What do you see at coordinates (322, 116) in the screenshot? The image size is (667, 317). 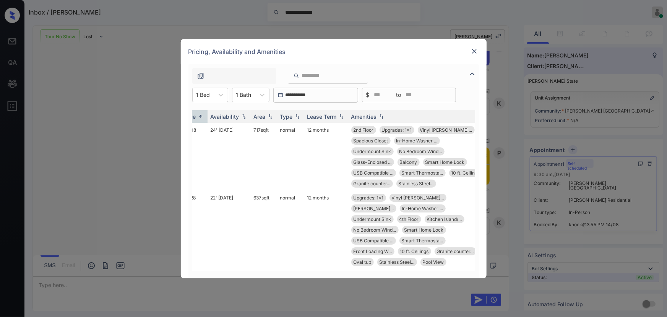 I see `div: Lease Term` at bounding box center [322, 116].